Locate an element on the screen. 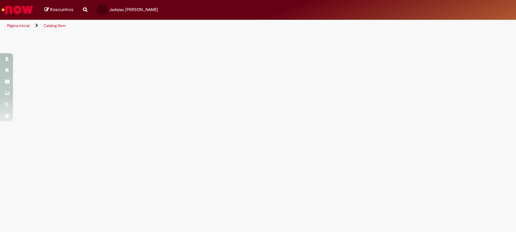 This screenshot has height=232, width=516. img: ServiceNow is located at coordinates (17, 10).